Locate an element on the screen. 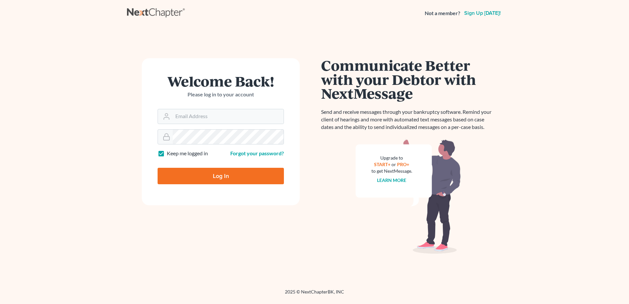  p: Send and receive messages through your bankruptcy software. Remind your client of hearings and mo... is located at coordinates (408, 119).